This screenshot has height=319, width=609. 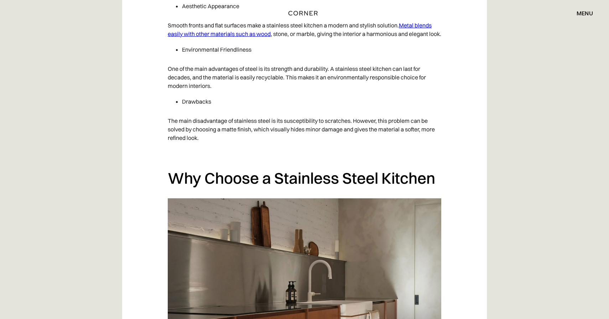 What do you see at coordinates (304, 77) in the screenshot?
I see `p: One of the main advantages of steel is its strength and durability. A stainless steel kitchen can...` at bounding box center [304, 77].